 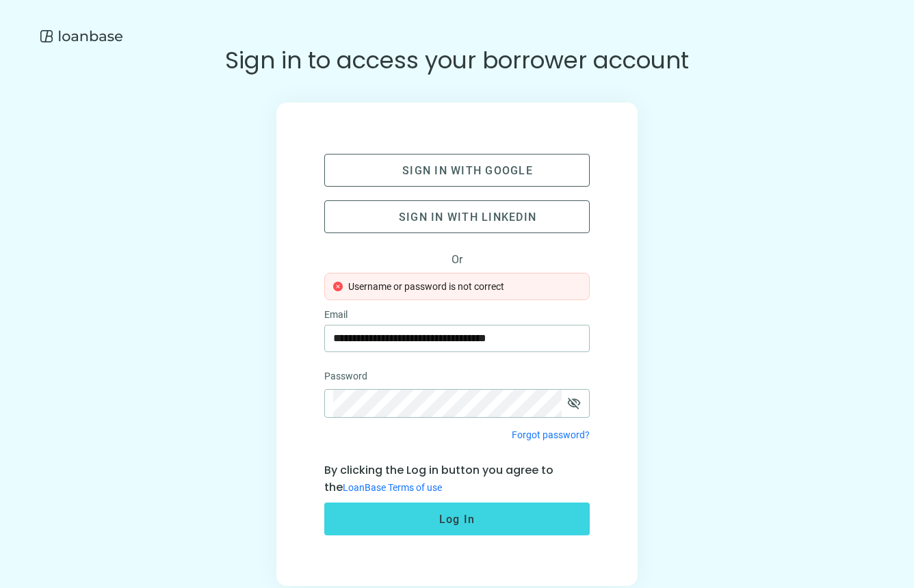 I want to click on a: LoanBase Terms of use, so click(x=392, y=488).